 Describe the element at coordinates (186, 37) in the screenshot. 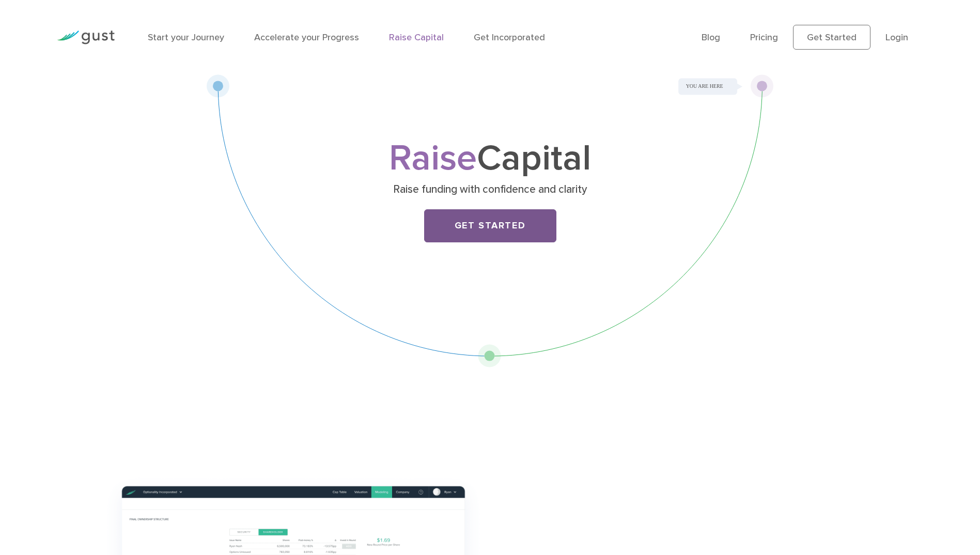

I see `a: Start your Journey` at that location.